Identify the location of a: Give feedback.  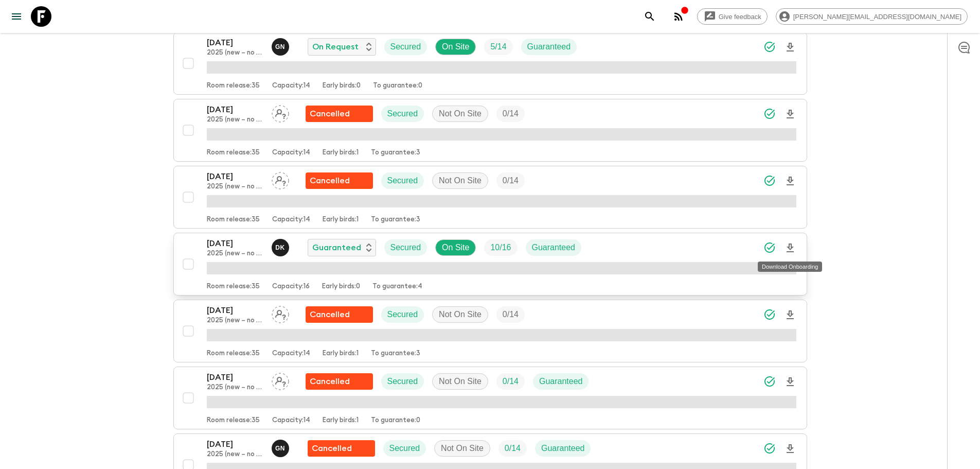
(732, 16).